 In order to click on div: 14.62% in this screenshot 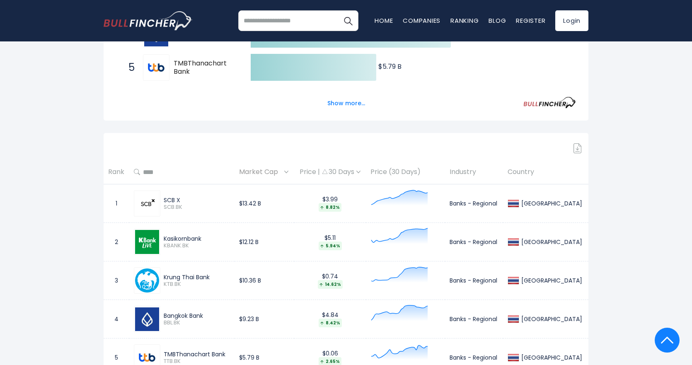, I will do `click(330, 284)`.